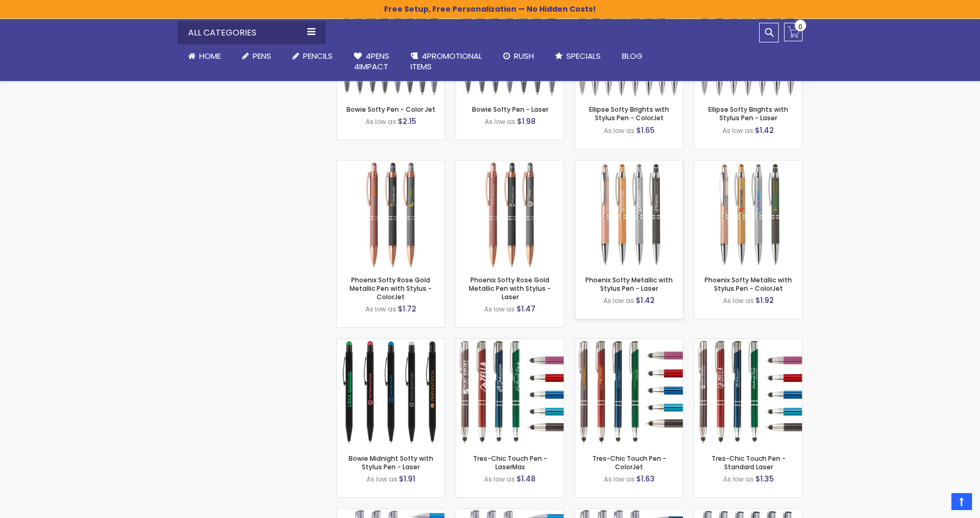 This screenshot has width=980, height=518. What do you see at coordinates (447, 62) in the screenshot?
I see `a: 4PROMOTIONALITEMS` at bounding box center [447, 62].